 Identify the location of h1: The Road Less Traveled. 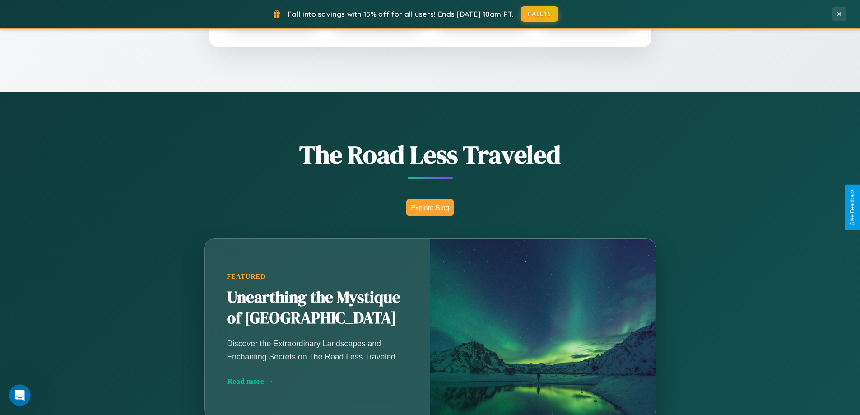
(430, 154).